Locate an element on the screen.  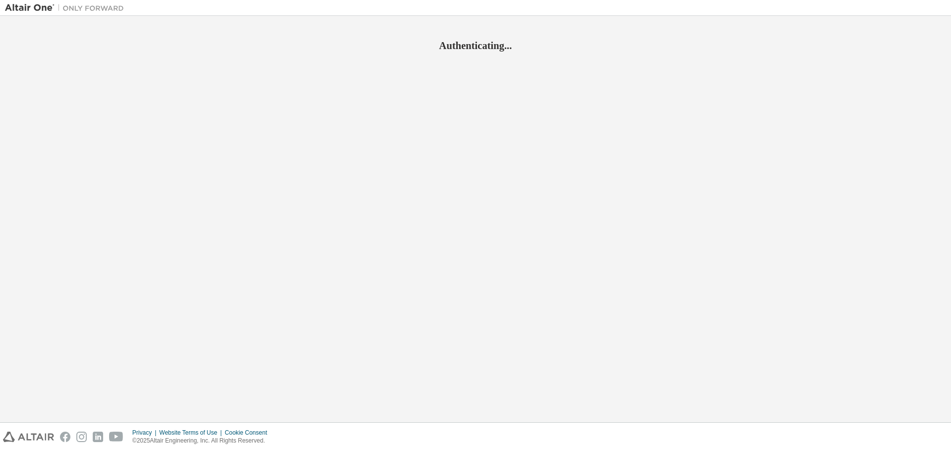
img: Altair One is located at coordinates (67, 8).